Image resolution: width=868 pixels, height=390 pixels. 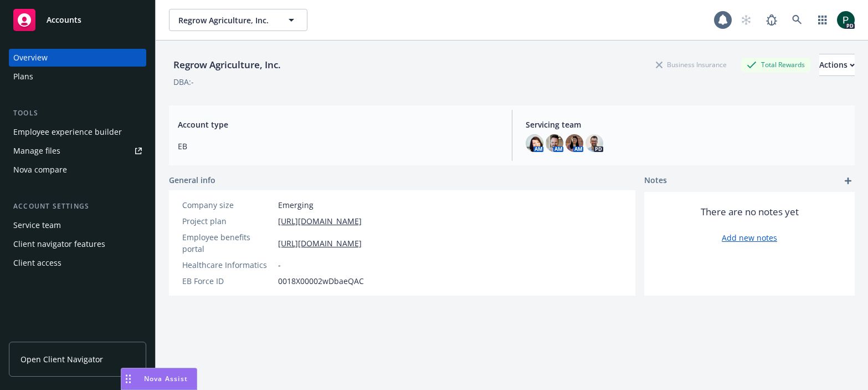 I want to click on div: Project plan, so click(x=228, y=221).